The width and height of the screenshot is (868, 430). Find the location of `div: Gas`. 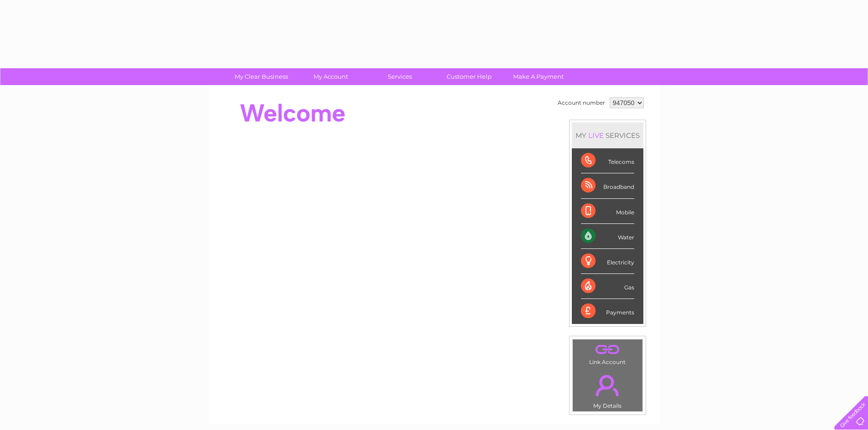

div: Gas is located at coordinates (607, 286).